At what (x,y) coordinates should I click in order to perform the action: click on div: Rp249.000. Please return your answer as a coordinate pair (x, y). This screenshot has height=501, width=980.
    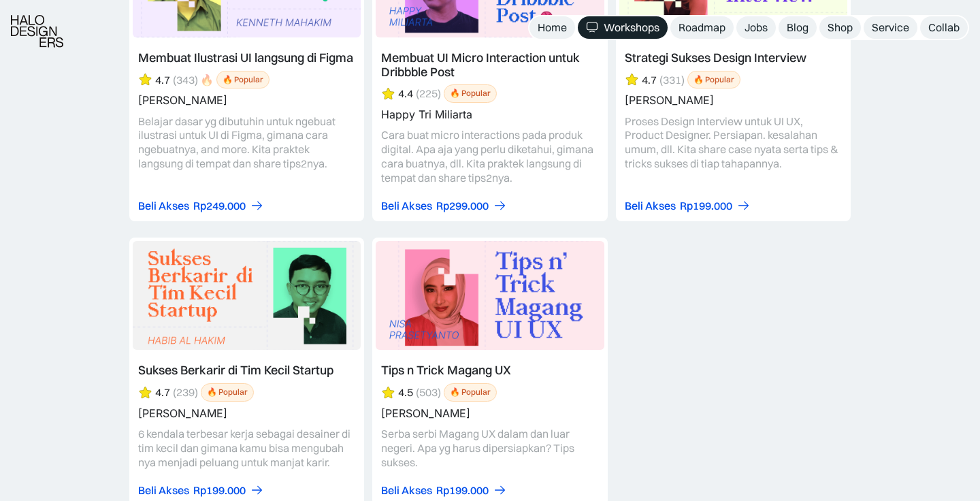
    Looking at the image, I should click on (219, 205).